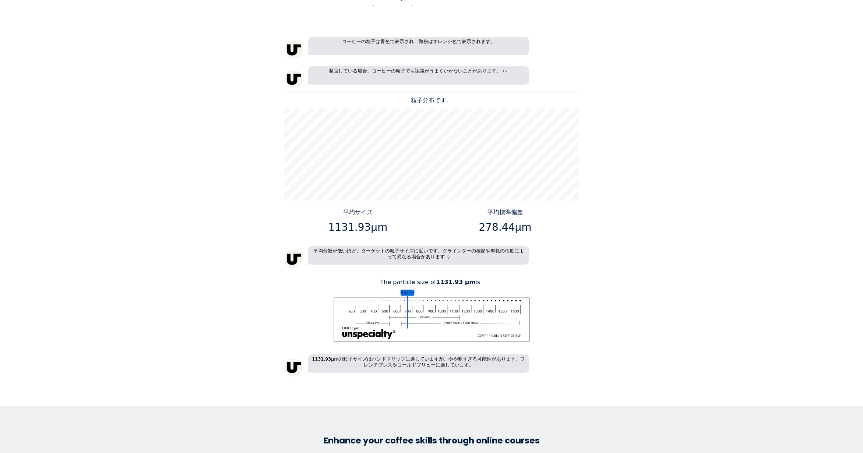 This screenshot has height=453, width=863. I want to click on p: コーヒーの粒子は青色で表示され、微粉はオレンジ色で表示されます。, so click(418, 46).